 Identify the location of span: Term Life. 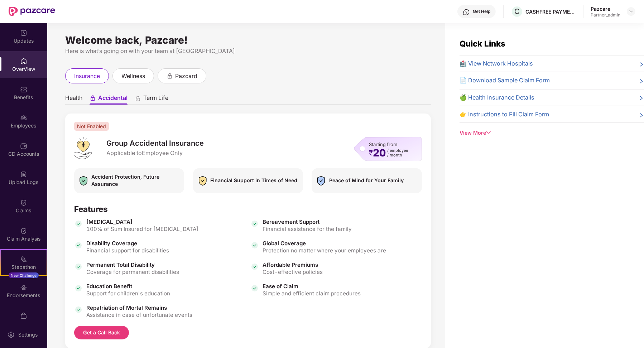
(156, 99).